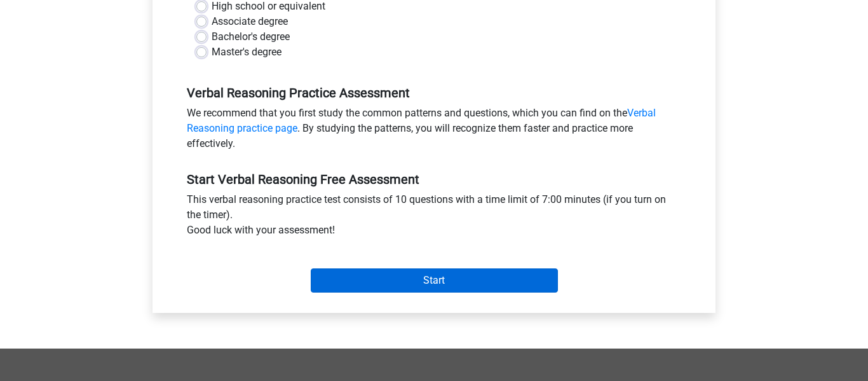  Describe the element at coordinates (247, 52) in the screenshot. I see `label: Master's degree` at that location.